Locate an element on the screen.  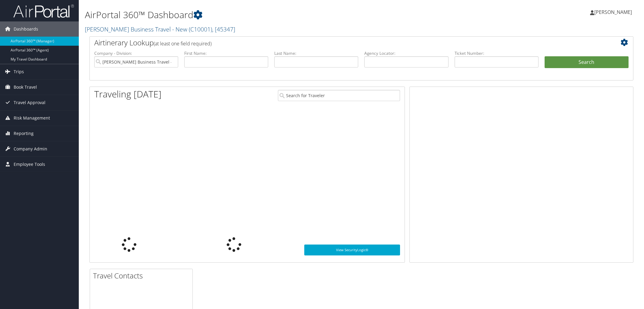
span: ( C10001 ) is located at coordinates (200, 29).